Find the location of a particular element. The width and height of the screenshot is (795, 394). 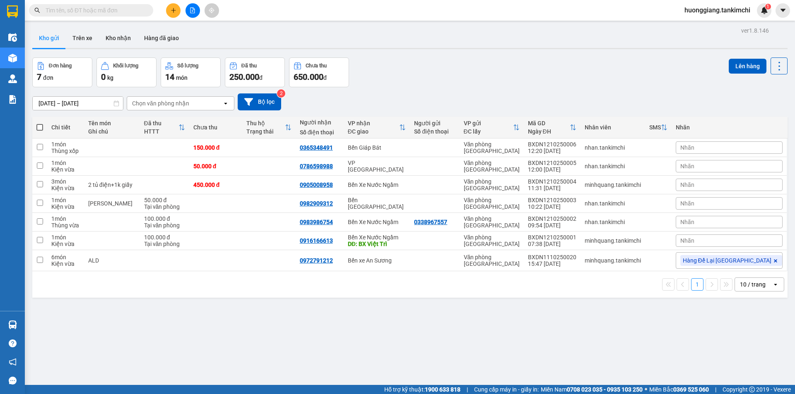

span: caret-down is located at coordinates (783, 10).